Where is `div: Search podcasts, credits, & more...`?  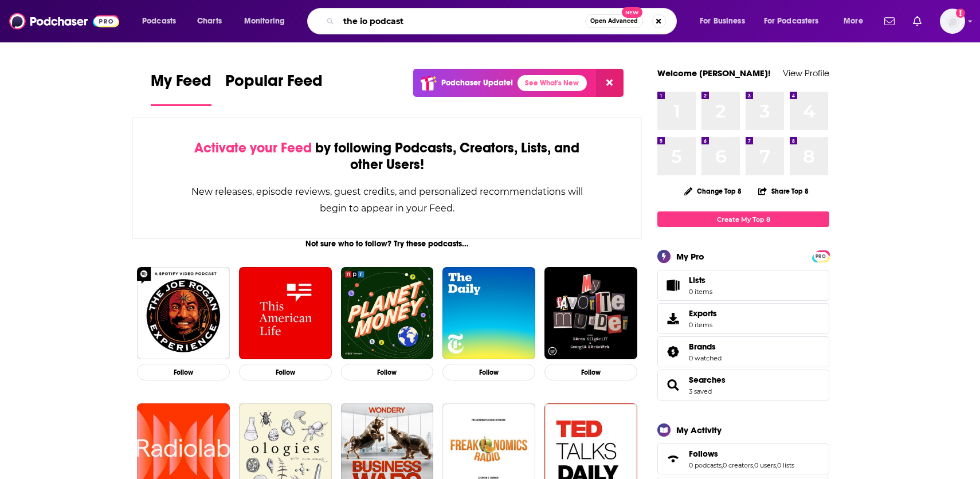 div: Search podcasts, credits, & more... is located at coordinates (502, 21).